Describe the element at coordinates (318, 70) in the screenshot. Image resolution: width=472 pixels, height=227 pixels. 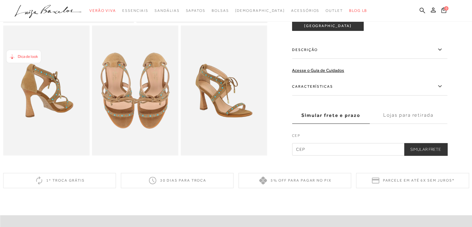
I see `a: Acesse o Guia de Cuidados` at that location.